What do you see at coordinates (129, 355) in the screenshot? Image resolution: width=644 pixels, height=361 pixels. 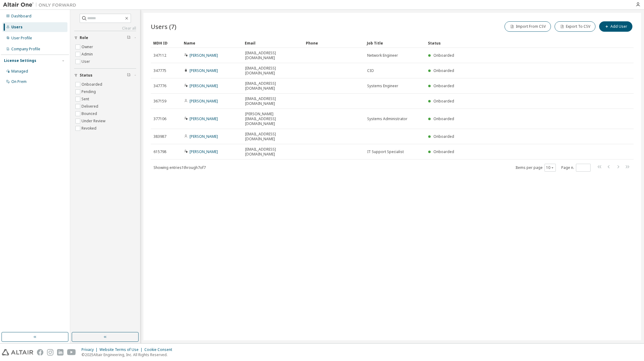 I see `p: © 2025 Altair Engineering, Inc. All Rights Reserved.` at bounding box center [129, 355].